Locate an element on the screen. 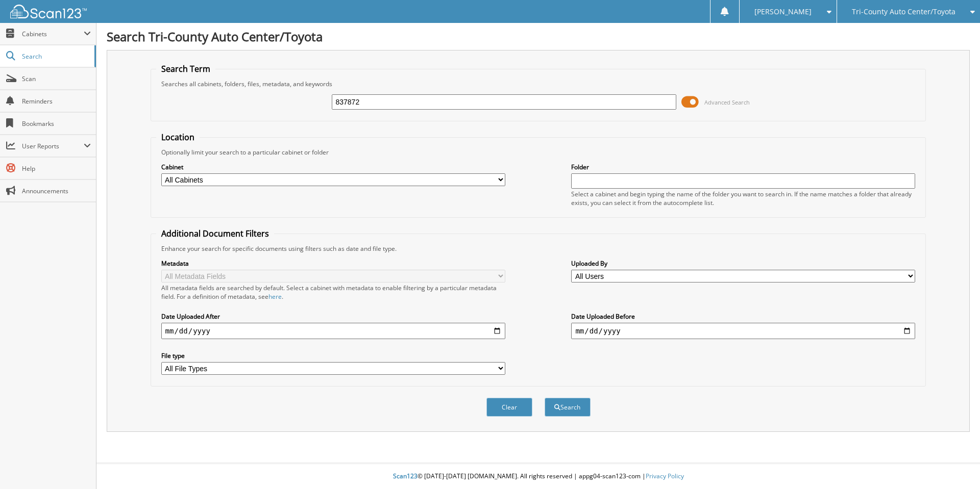  label: File type is located at coordinates (333, 355).